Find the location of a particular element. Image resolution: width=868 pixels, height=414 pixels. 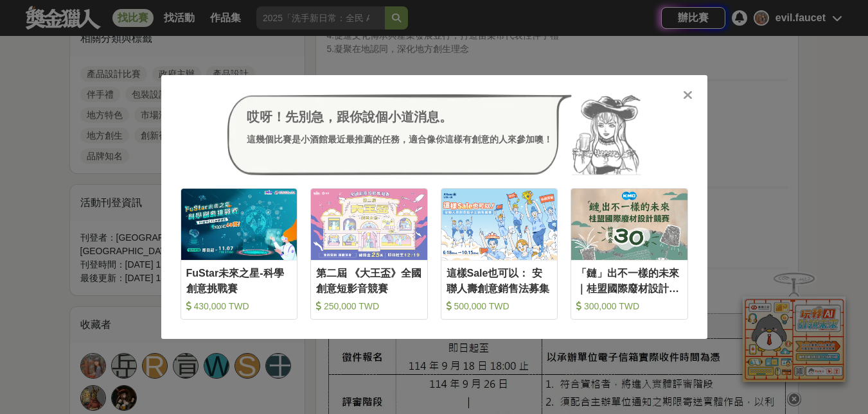

div: 300,000 TWD is located at coordinates (630, 307).